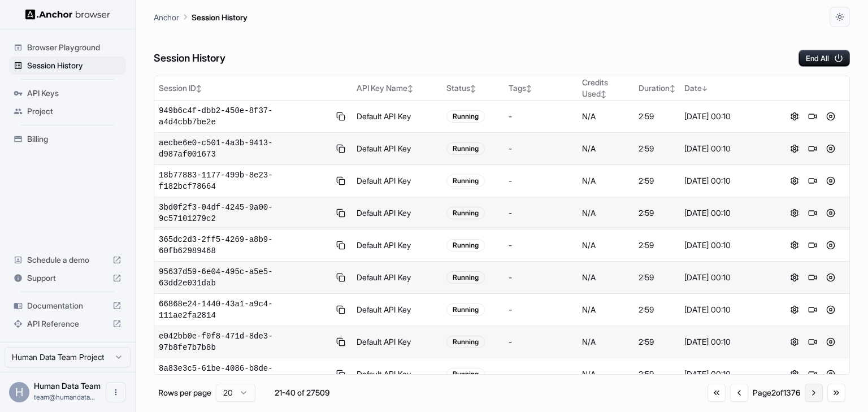 The width and height of the screenshot is (868, 412). What do you see at coordinates (473, 88) in the screenshot?
I see `div: Status` at bounding box center [473, 88].